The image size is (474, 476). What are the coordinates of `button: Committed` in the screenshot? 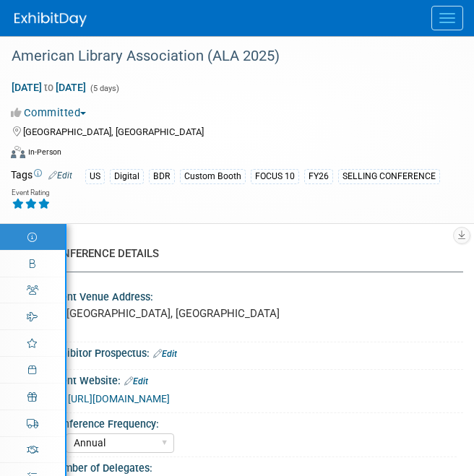 It's located at (52, 113).